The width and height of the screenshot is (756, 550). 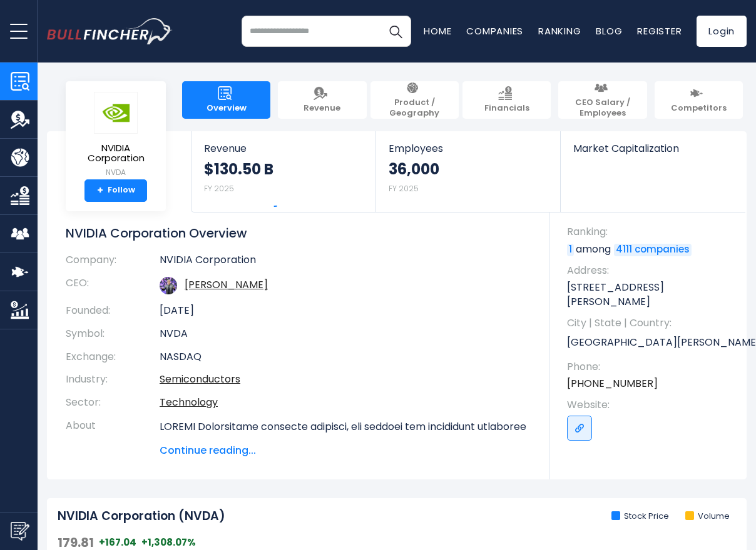 I want to click on li: Stock Price, so click(x=640, y=517).